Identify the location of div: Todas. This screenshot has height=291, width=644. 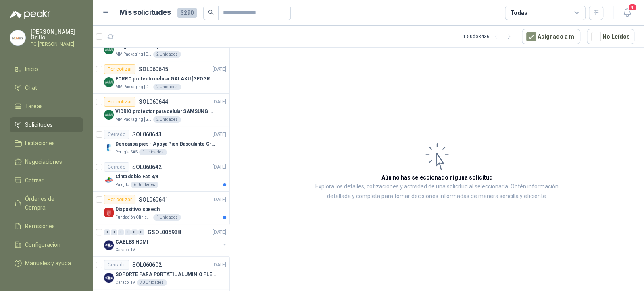
(518, 13).